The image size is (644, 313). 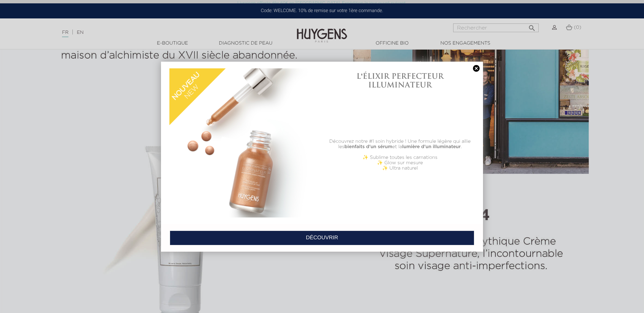 What do you see at coordinates (400, 163) in the screenshot?
I see `p: ✨ Glow sur mesure` at bounding box center [400, 163].